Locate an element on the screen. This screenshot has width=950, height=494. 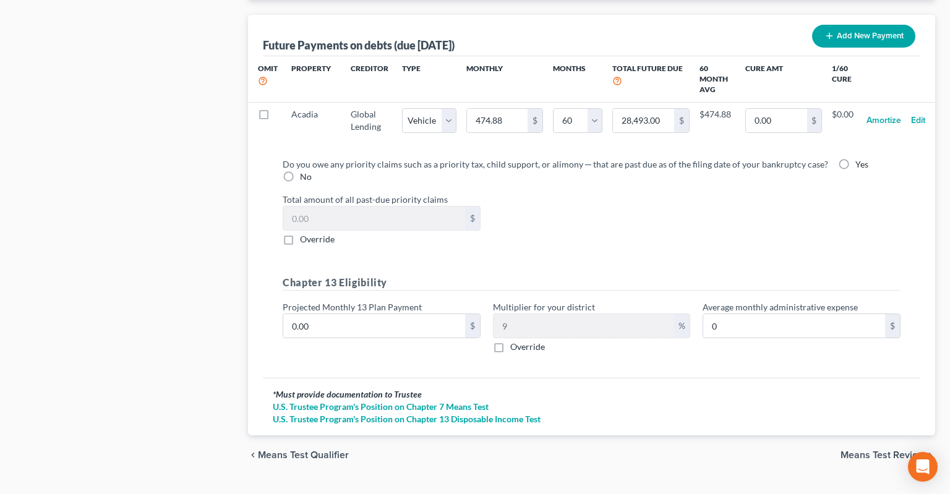
h5: Chapter 13 Eligibility is located at coordinates (591, 283).